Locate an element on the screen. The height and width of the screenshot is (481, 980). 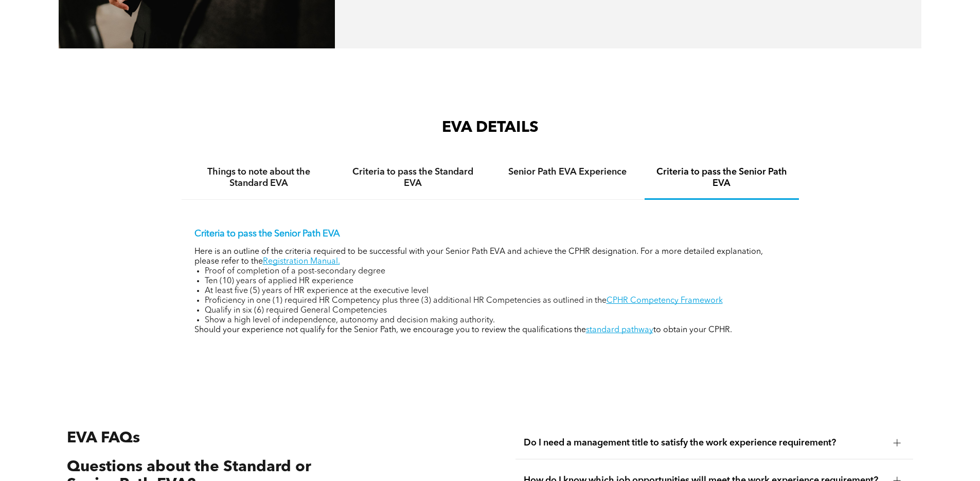
h4: Criteria to pass the Standard EVA is located at coordinates (413, 177).